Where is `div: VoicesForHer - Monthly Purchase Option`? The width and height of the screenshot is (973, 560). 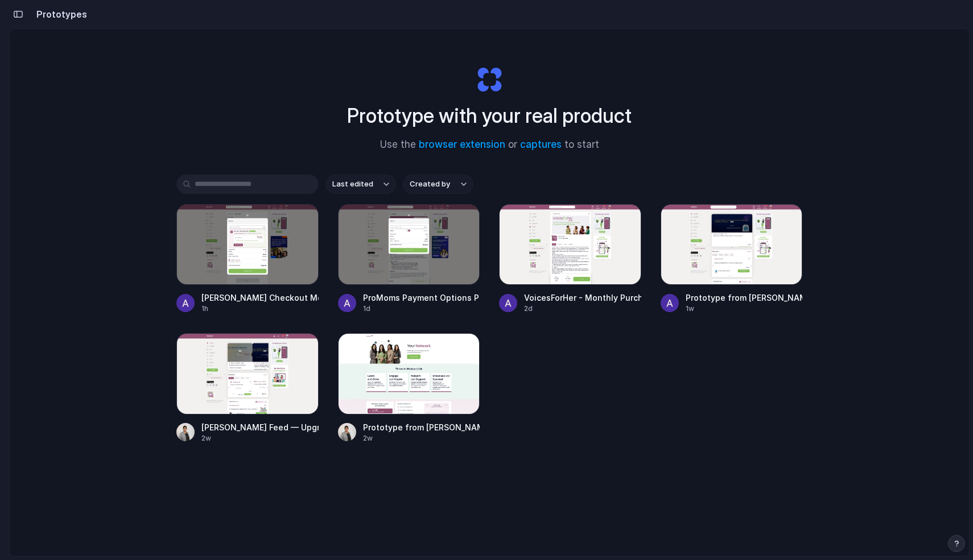 div: VoicesForHer - Monthly Purchase Option is located at coordinates (583, 298).